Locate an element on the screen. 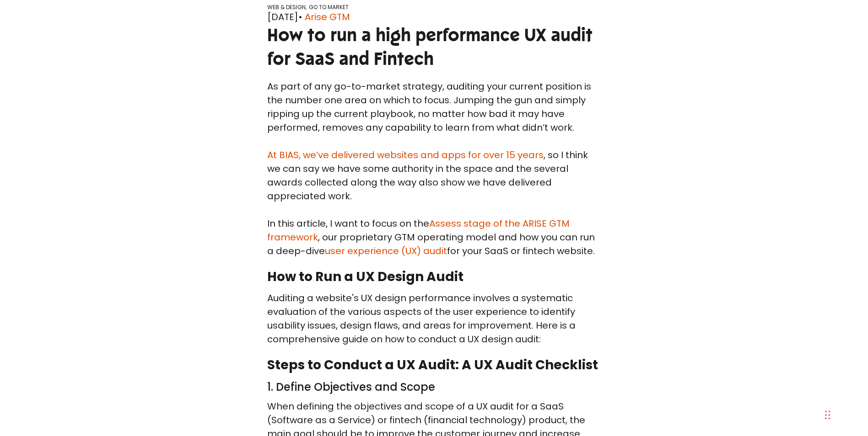 This screenshot has height=436, width=868. a: At BIAS, we’ve delivered websites and apps for over 15 years is located at coordinates (405, 155).